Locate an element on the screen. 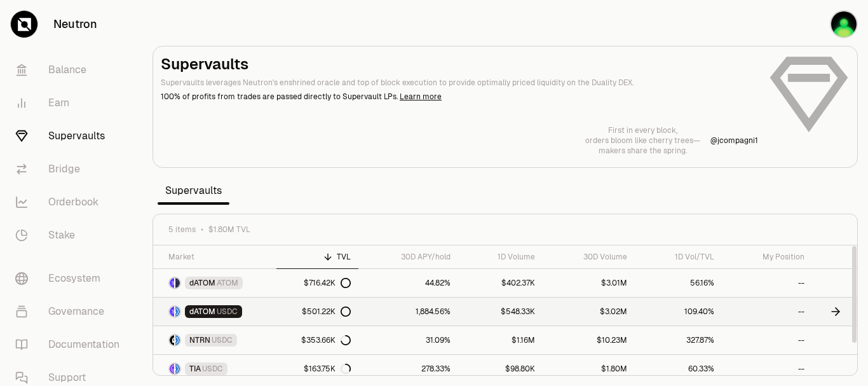  a: 60.33% is located at coordinates (678, 368).